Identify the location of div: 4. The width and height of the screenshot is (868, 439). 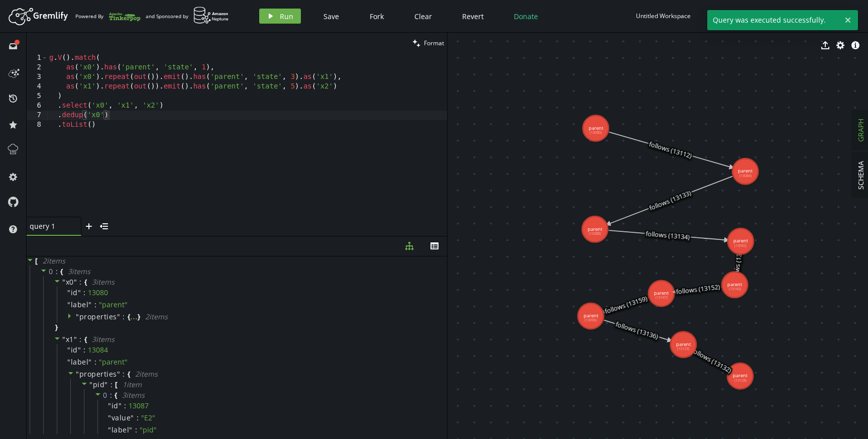
(37, 86).